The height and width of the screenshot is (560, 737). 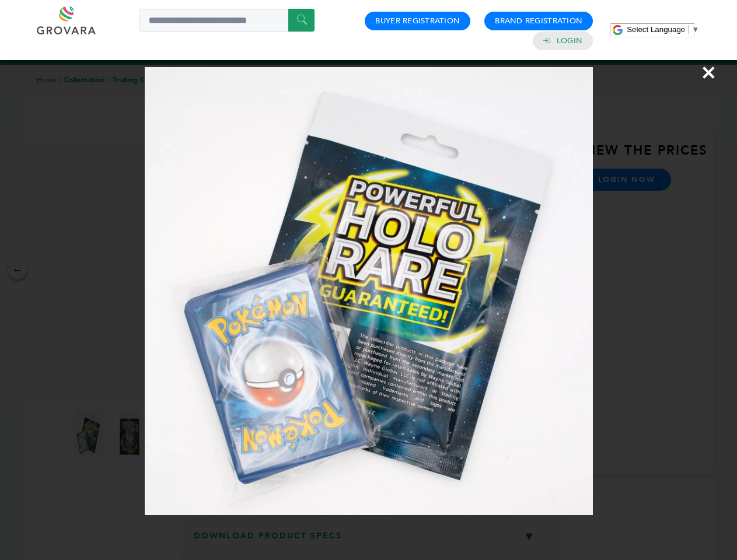 I want to click on a: Login, so click(x=569, y=41).